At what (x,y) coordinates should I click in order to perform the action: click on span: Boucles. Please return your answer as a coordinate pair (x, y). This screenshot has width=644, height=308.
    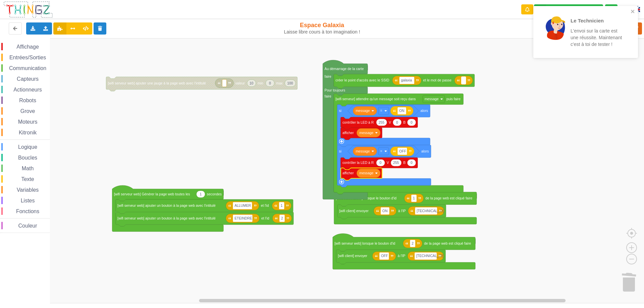
    Looking at the image, I should click on (28, 158).